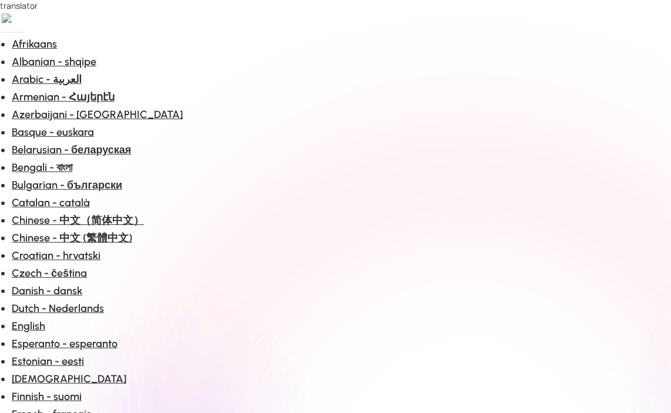 This screenshot has height=413, width=671. Describe the element at coordinates (42, 168) in the screenshot. I see `a: Bengali - বাংলা` at that location.